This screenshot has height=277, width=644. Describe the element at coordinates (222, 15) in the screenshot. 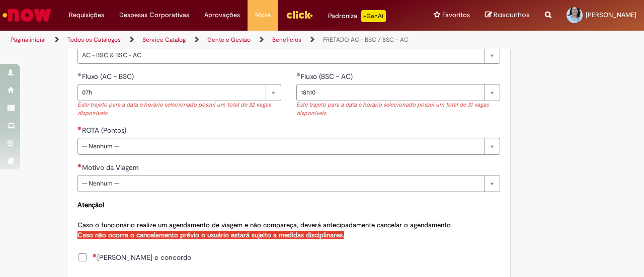

I see `span: Aprovações` at that location.